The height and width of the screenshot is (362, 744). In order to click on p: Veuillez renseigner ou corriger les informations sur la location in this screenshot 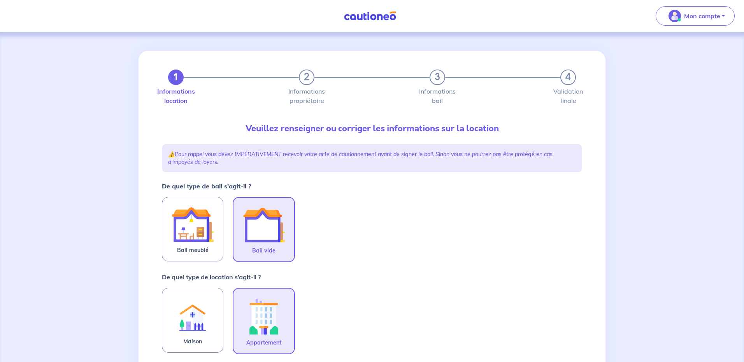, I will do `click(372, 129)`.